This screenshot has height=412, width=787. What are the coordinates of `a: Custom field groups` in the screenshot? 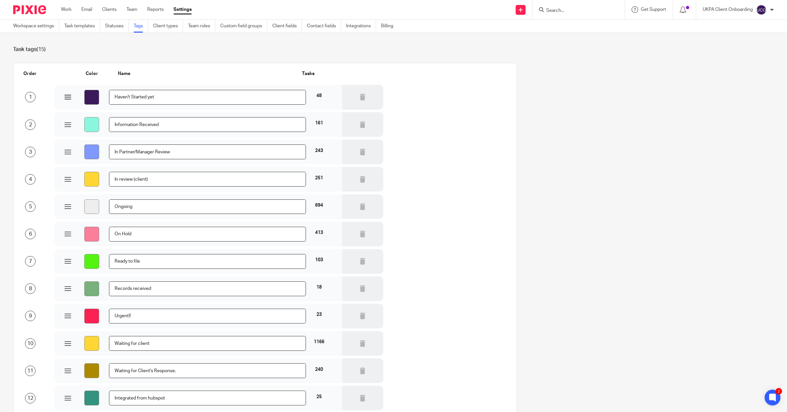 It's located at (244, 26).